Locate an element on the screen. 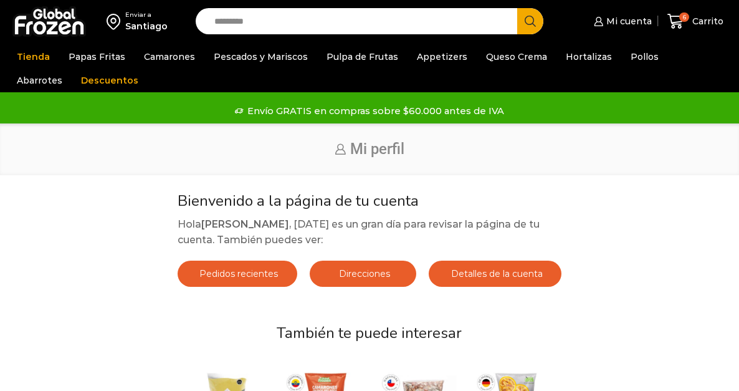 The height and width of the screenshot is (391, 739). span: Mi perfil is located at coordinates (377, 149).